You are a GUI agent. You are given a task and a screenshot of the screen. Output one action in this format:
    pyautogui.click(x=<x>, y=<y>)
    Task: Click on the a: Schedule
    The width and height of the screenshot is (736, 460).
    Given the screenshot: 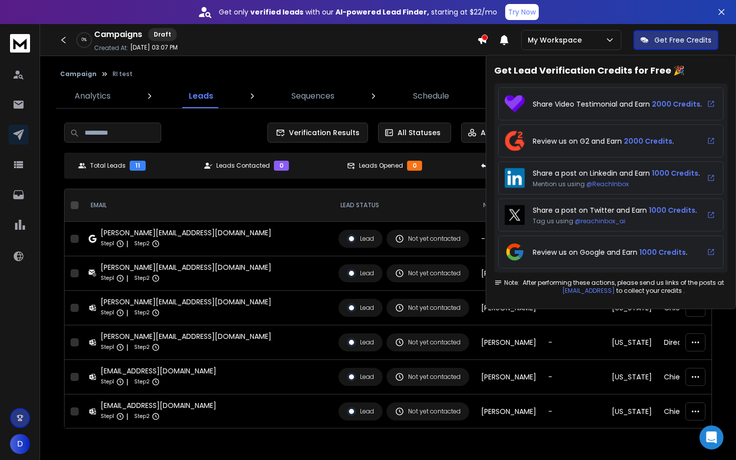 What is the action you would take?
    pyautogui.click(x=431, y=96)
    